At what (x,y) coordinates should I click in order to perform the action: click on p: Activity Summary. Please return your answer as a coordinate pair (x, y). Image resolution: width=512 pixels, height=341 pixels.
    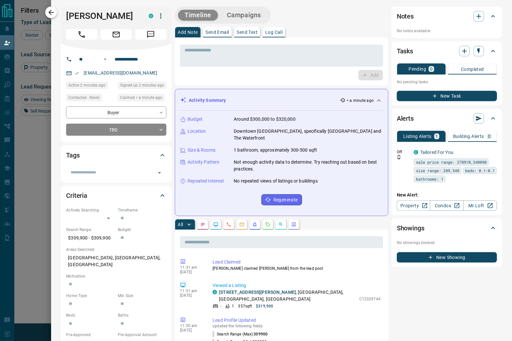
    Looking at the image, I should click on (207, 100).